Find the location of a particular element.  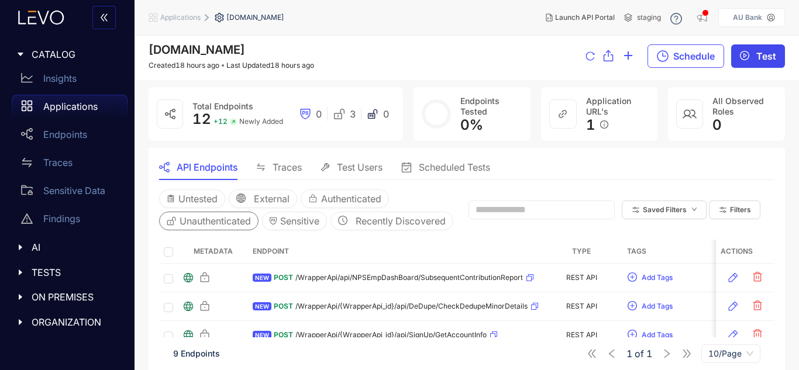

a: Applications is located at coordinates (70, 109).